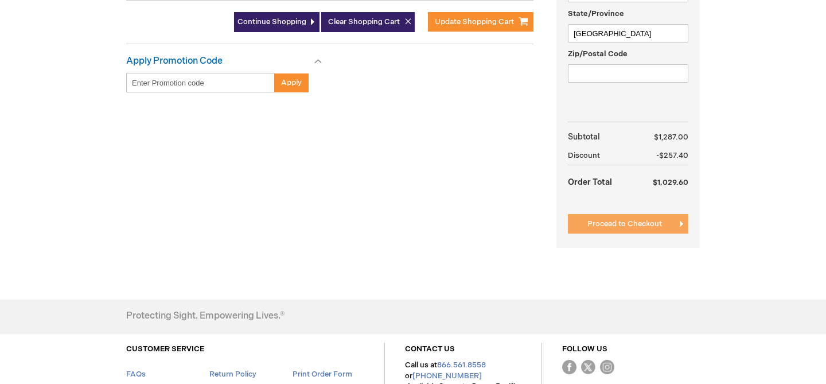 The image size is (826, 384). I want to click on span: Update Shopping Cart, so click(474, 22).